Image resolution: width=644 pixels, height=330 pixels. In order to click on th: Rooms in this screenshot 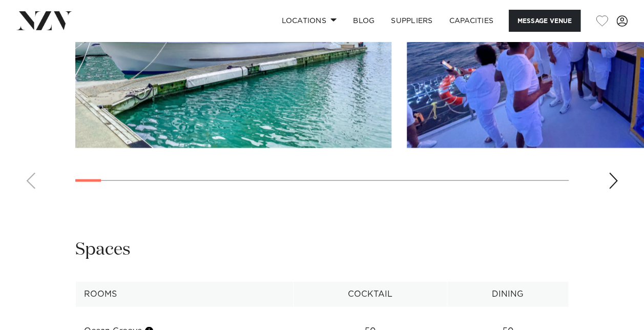, I will do `click(184, 294)`.